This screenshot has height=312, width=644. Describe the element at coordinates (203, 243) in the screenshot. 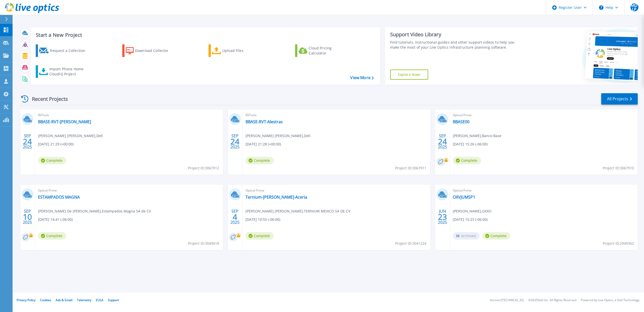

I see `span: Project ID: 3049418` at that location.